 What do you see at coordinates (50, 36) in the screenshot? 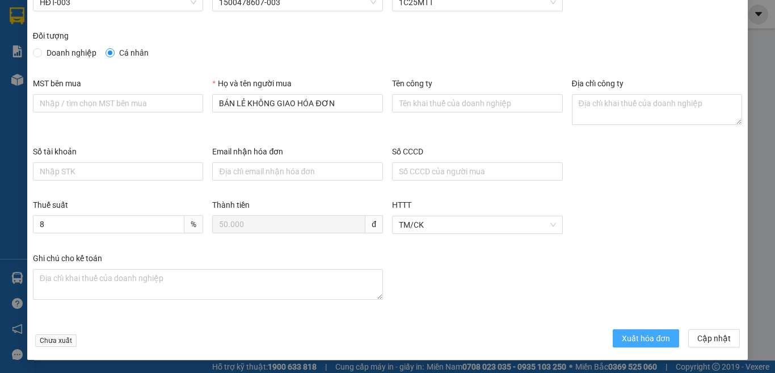
I see `label: Đối tượng` at bounding box center [50, 36].